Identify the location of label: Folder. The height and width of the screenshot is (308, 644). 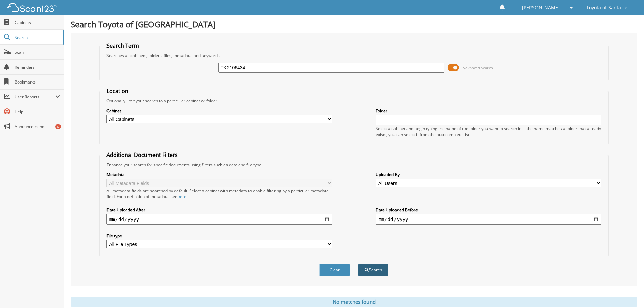
(489, 110).